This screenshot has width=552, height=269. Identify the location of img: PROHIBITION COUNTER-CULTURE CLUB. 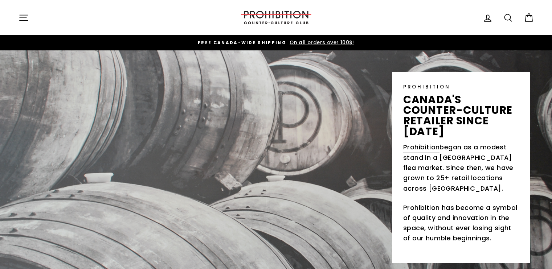
(276, 17).